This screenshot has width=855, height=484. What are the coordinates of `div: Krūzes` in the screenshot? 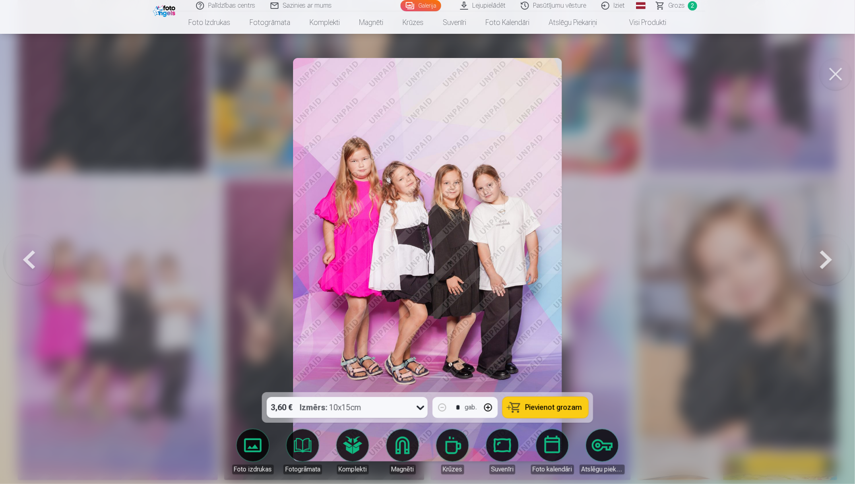 It's located at (453, 470).